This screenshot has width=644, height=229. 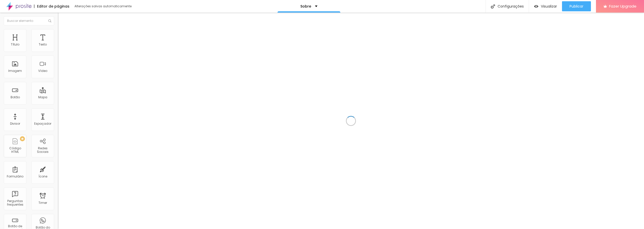 What do you see at coordinates (15, 203) in the screenshot?
I see `div: Perguntas frequentes` at bounding box center [15, 203].